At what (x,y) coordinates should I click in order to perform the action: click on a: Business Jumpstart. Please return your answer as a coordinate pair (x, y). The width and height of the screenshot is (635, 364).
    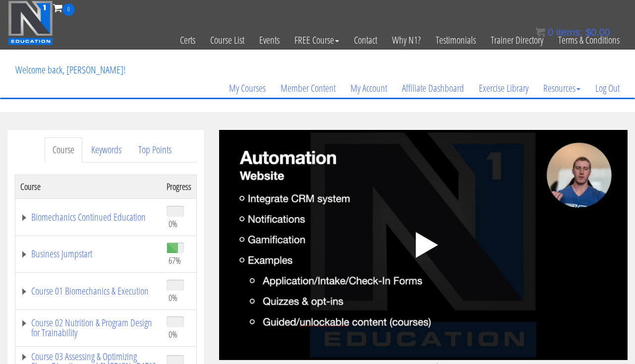
    Looking at the image, I should click on (88, 254).